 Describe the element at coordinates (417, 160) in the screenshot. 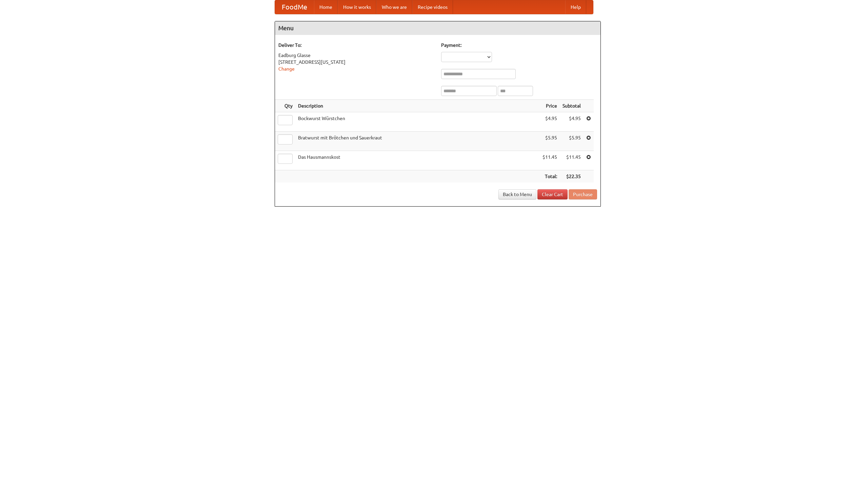

I see `td: Das Hausmannskost` at that location.